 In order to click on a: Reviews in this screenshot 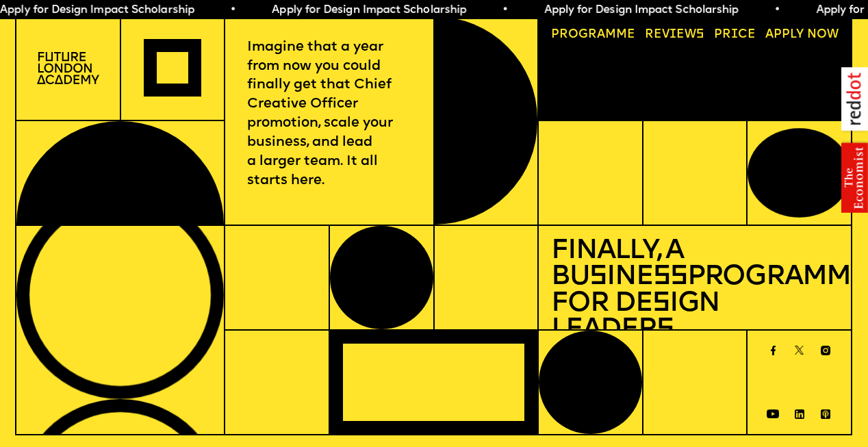, I will do `click(675, 34)`.